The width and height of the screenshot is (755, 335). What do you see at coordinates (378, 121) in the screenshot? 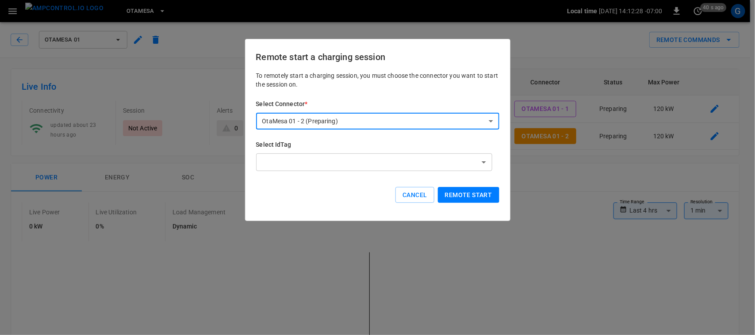
I see `div: OtaMesa 01 - 2 (Preparing)` at bounding box center [378, 121].